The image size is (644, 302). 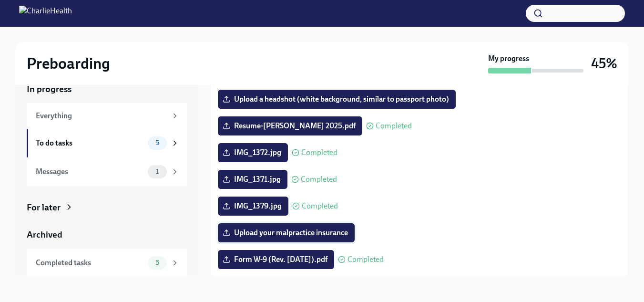 I want to click on div: To do tasks, so click(x=90, y=143).